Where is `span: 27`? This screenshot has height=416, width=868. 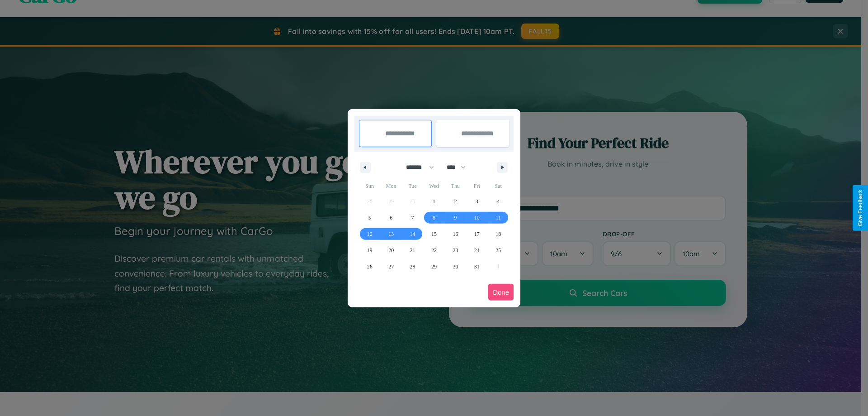 span: 27 is located at coordinates (391, 267).